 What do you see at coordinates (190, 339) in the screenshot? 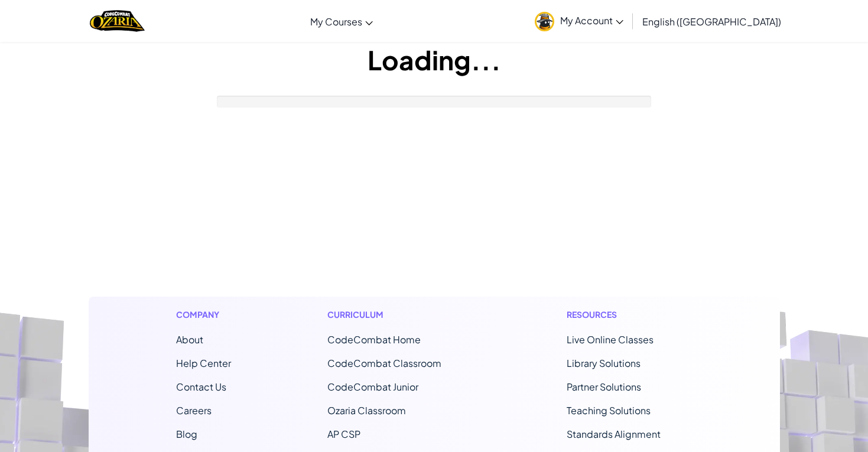
I see `a: About` at bounding box center [190, 339].